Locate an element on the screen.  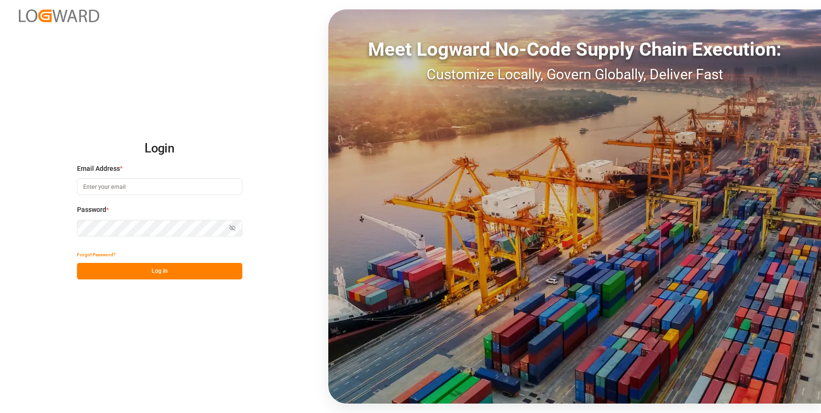
input: Enter your email is located at coordinates (160, 186).